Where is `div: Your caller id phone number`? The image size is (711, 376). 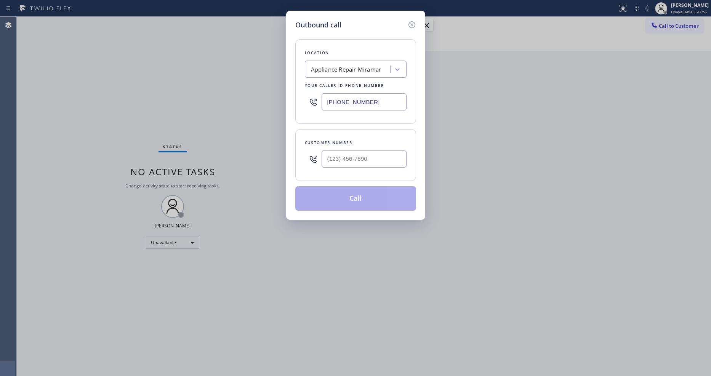 div: Your caller id phone number is located at coordinates (355, 85).